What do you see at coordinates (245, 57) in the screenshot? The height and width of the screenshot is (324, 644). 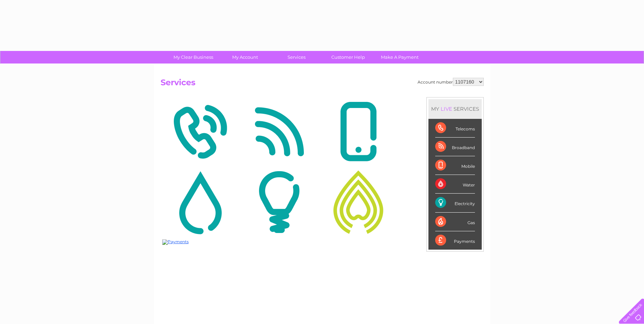 I see `a: My Account` at bounding box center [245, 57].